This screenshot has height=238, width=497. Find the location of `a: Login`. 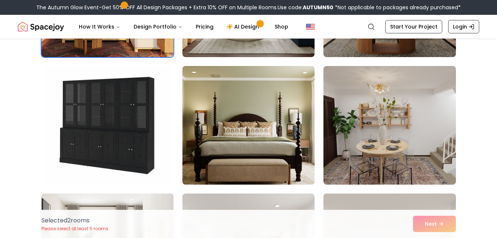

a: Login is located at coordinates (464, 27).